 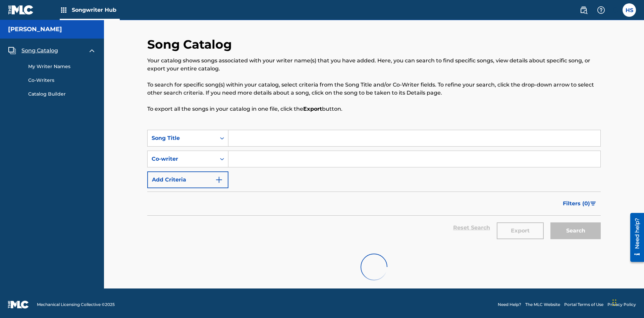 I want to click on a: Portal Terms of Use, so click(x=583, y=305).